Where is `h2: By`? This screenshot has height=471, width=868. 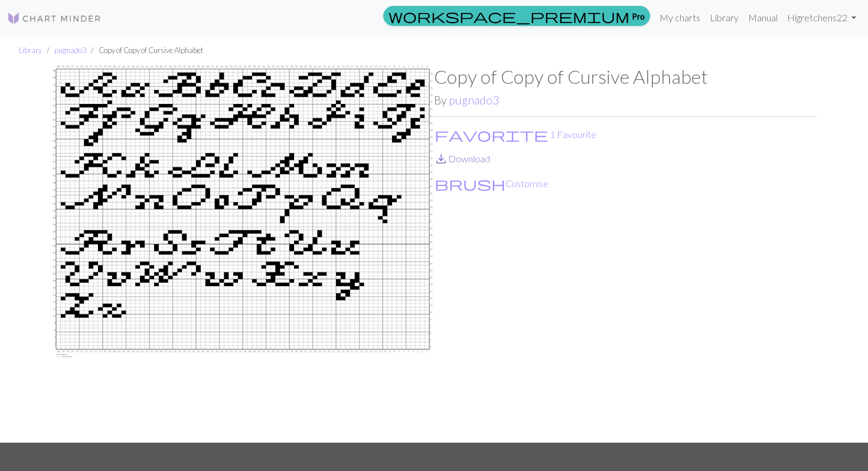
h2: By is located at coordinates (625, 100).